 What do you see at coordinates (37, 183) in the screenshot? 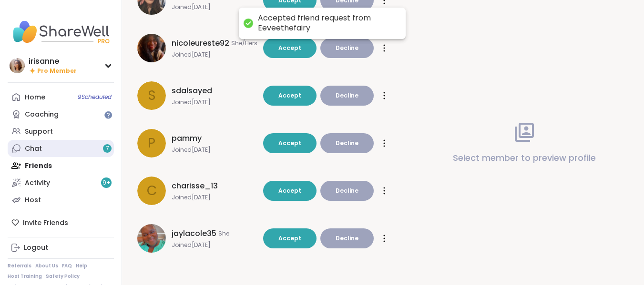
I see `div: Activity` at bounding box center [37, 183].